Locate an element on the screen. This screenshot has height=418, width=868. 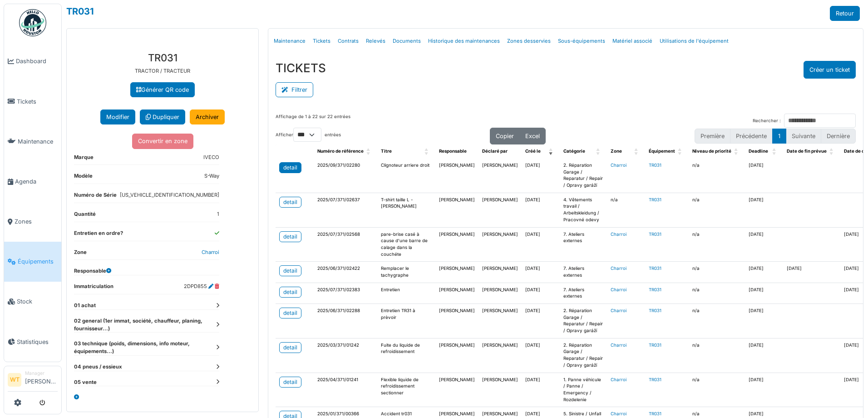
a: Statistiques is located at coordinates (33, 341).